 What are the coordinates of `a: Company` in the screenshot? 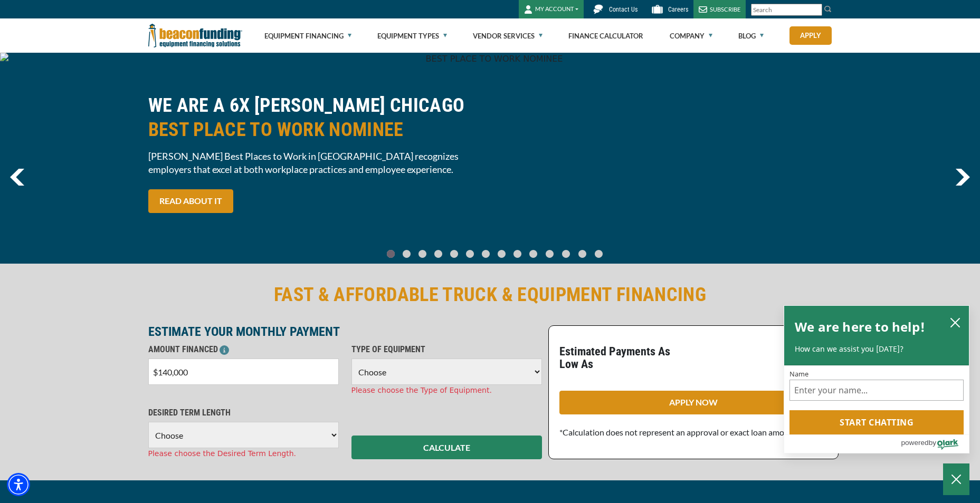 It's located at (691, 36).